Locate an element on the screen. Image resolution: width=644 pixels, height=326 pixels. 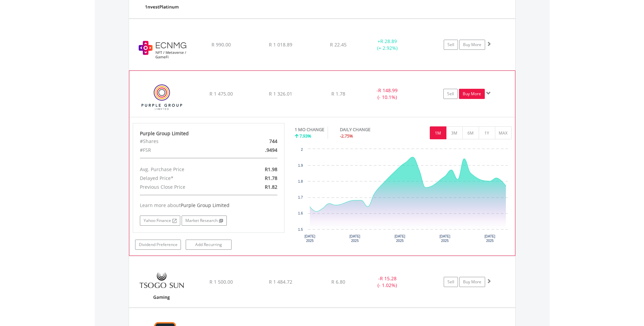
text: 2 is located at coordinates (302, 150).